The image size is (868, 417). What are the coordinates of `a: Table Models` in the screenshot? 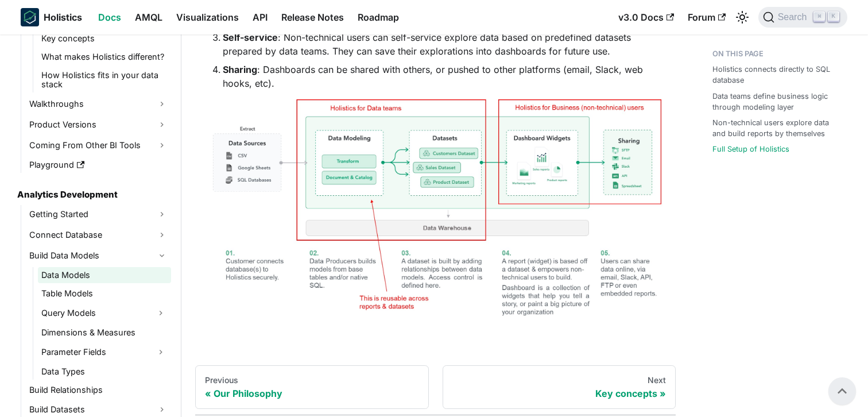 It's located at (105, 293).